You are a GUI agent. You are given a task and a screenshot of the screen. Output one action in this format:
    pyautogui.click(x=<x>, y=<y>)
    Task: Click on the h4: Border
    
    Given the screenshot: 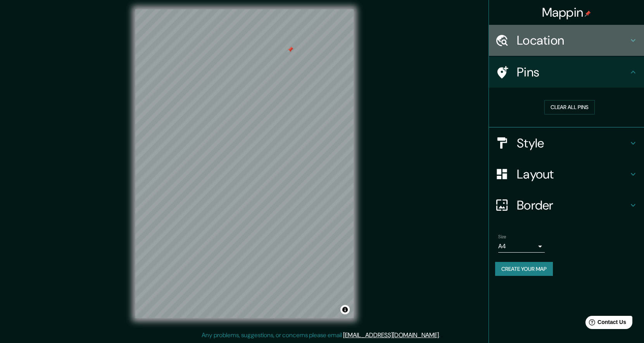 What is the action you would take?
    pyautogui.click(x=572, y=205)
    